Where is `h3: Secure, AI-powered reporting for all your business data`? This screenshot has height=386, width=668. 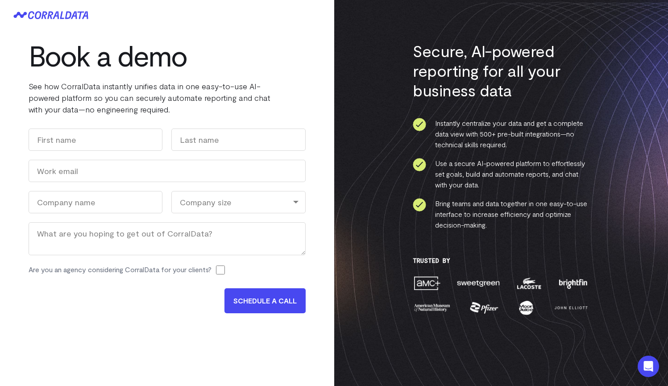 h3: Secure, AI-powered reporting for all your business data is located at coordinates (501, 71).